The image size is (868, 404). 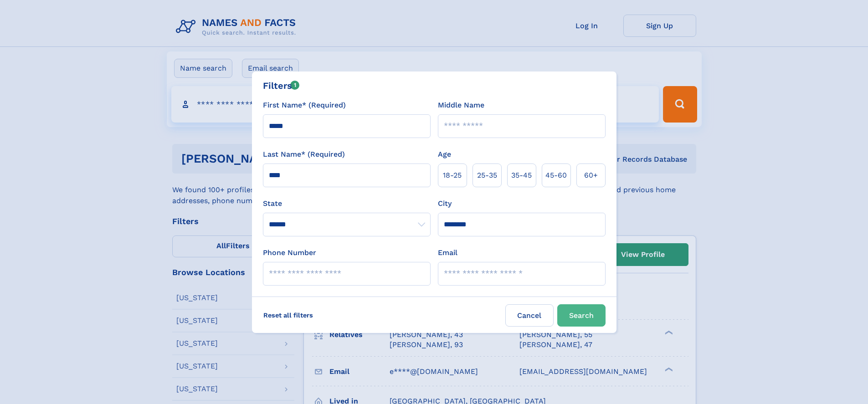 I want to click on label: Age, so click(x=444, y=155).